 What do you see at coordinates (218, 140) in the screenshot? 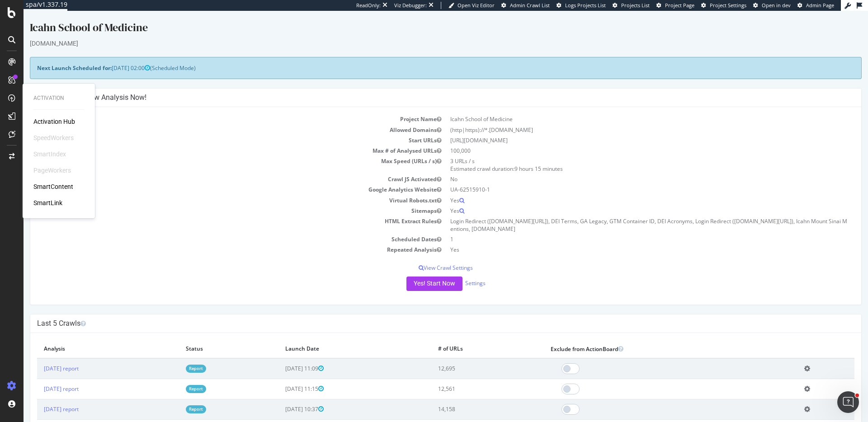
I see `td: Max # of Analysed URLs` at bounding box center [218, 140].